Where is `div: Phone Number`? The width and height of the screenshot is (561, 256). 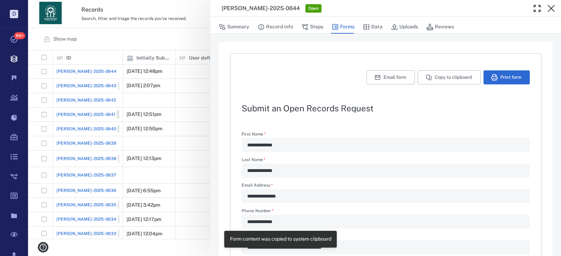 div: Phone Number is located at coordinates (386, 222).